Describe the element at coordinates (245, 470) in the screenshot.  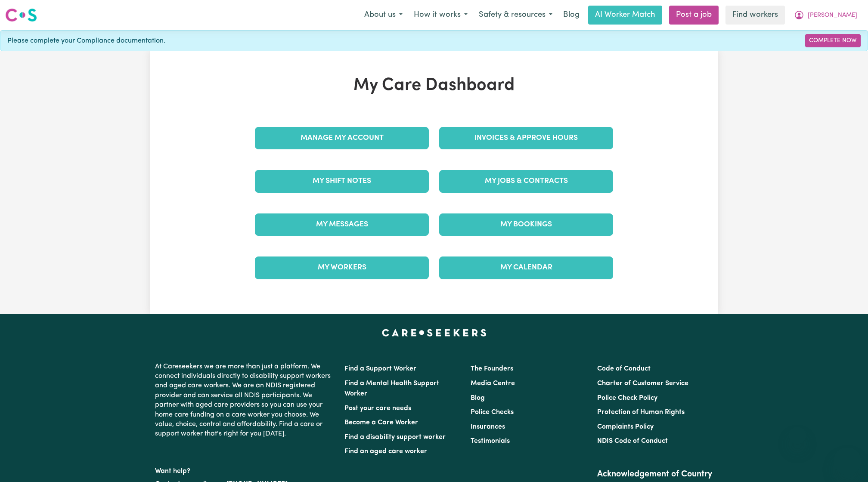
I see `p: Want help?` at that location.